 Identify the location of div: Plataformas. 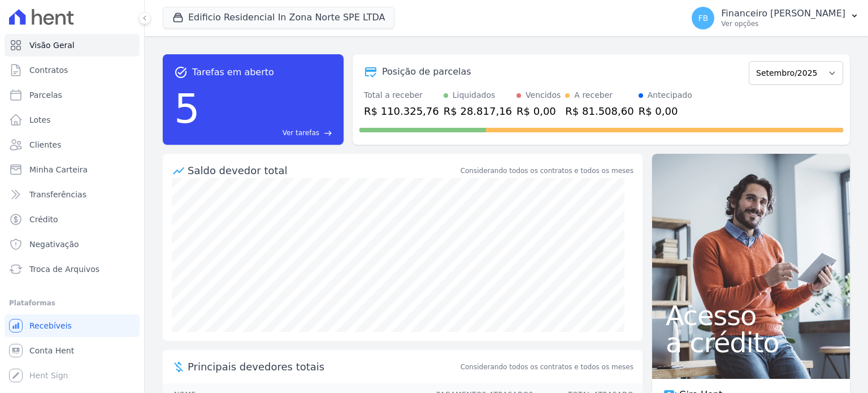
(72, 303).